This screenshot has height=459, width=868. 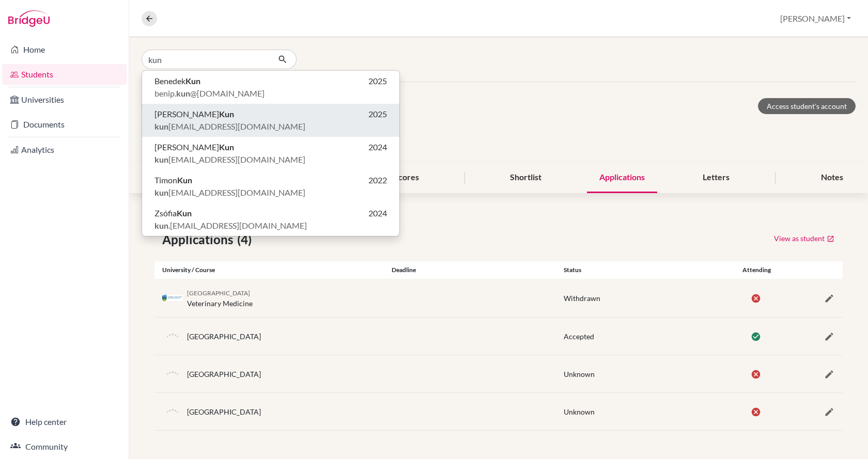 I want to click on span: Accepted, so click(x=578, y=336).